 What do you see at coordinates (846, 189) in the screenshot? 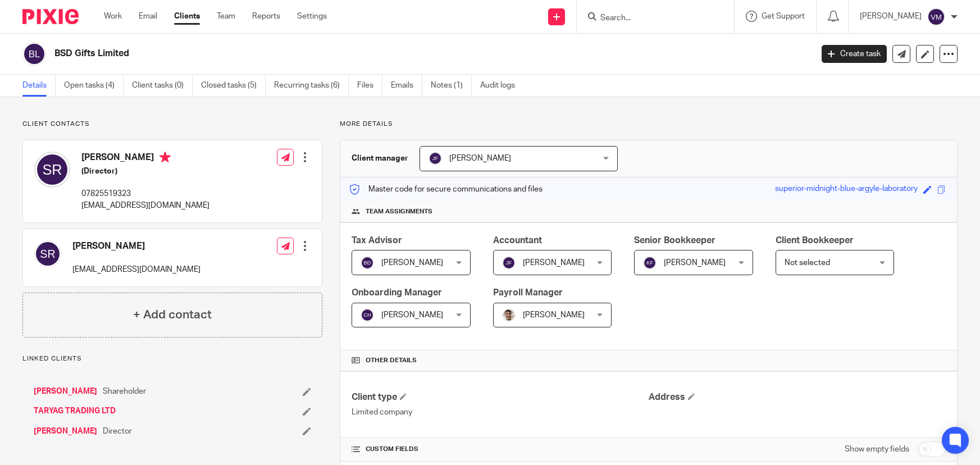
I see `div: superior-midnight-blue-argyle-laboratory` at bounding box center [846, 189].